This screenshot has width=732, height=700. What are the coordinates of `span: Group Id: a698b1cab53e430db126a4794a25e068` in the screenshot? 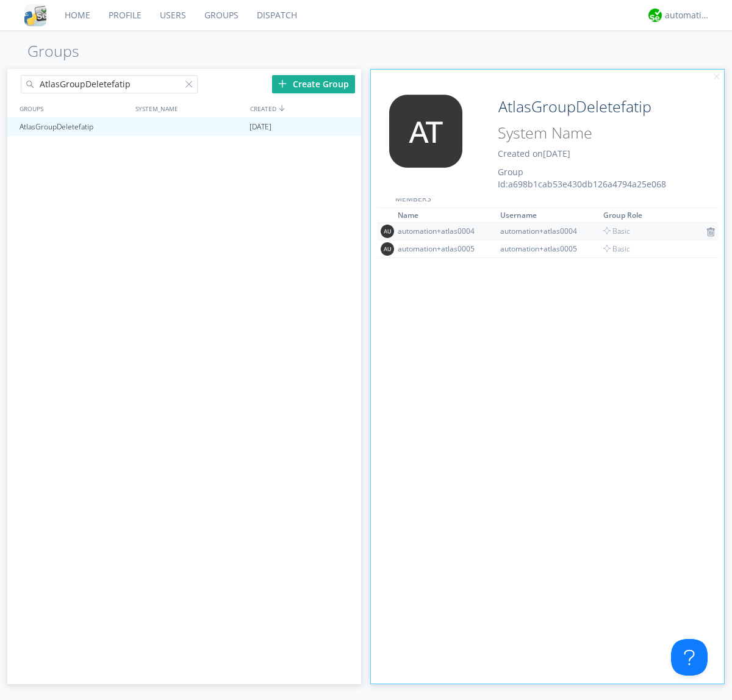 It's located at (582, 178).